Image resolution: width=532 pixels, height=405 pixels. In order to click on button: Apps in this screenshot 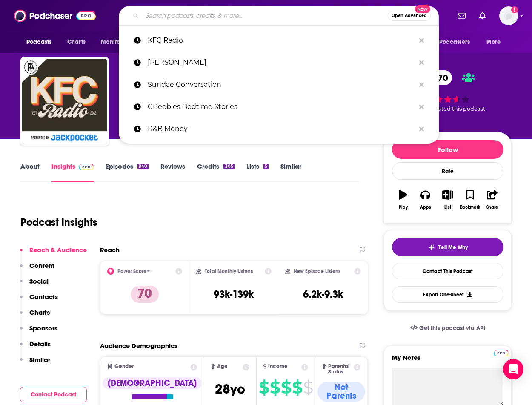, I will do `click(425, 199)`.